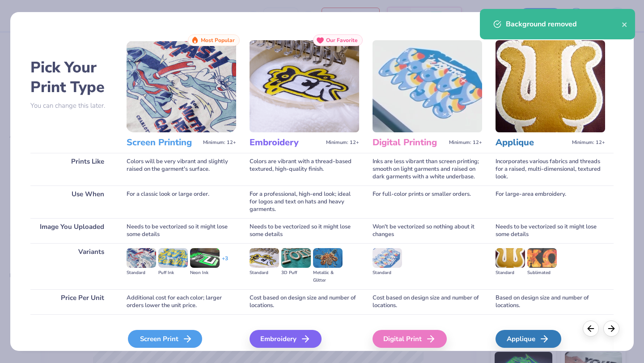 The height and width of the screenshot is (363, 644). What do you see at coordinates (549, 301) in the screenshot?
I see `div: Based on design size and number of locations.` at bounding box center [549, 301].